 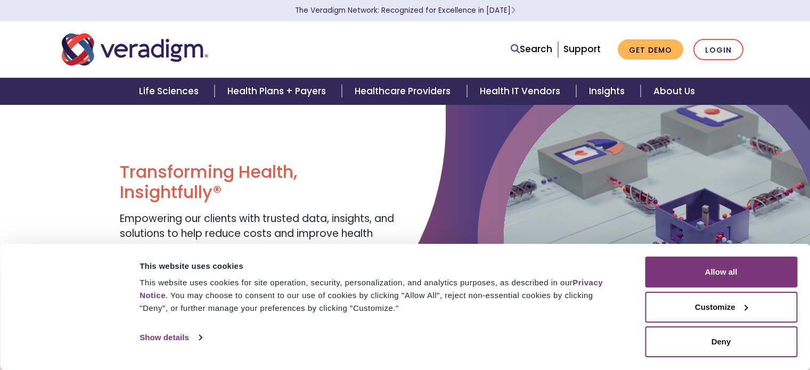 I want to click on a: About Us, so click(x=674, y=91).